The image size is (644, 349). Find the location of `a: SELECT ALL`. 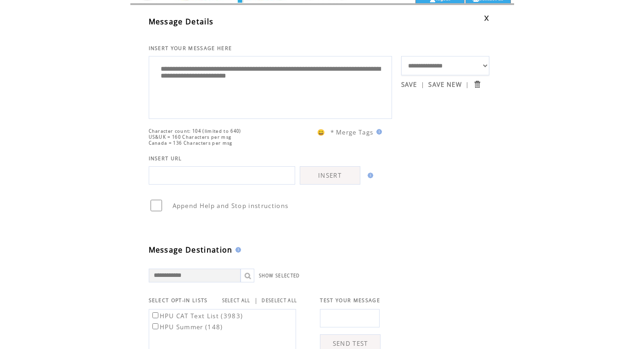

a: SELECT ALL is located at coordinates (236, 300).